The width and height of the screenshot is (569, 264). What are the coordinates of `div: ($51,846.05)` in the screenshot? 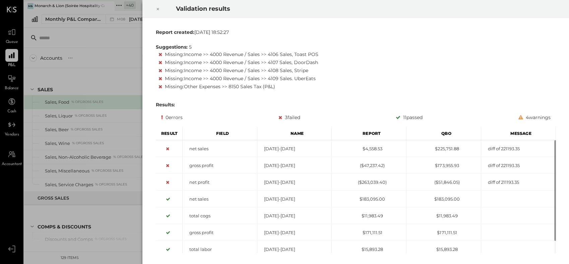 It's located at (444, 182).